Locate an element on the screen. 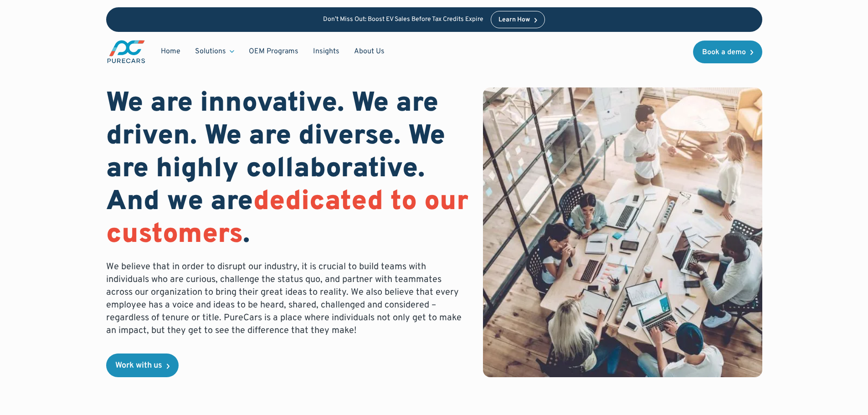 This screenshot has width=868, height=415. img: bird eye view of a team working together is located at coordinates (622, 233).